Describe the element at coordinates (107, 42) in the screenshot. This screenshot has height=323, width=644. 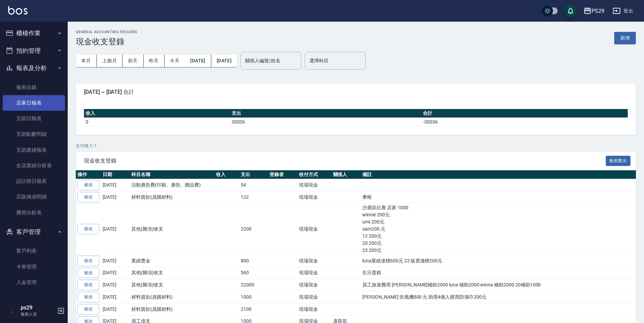
I see `h3: 現金收支登錄` at that location.